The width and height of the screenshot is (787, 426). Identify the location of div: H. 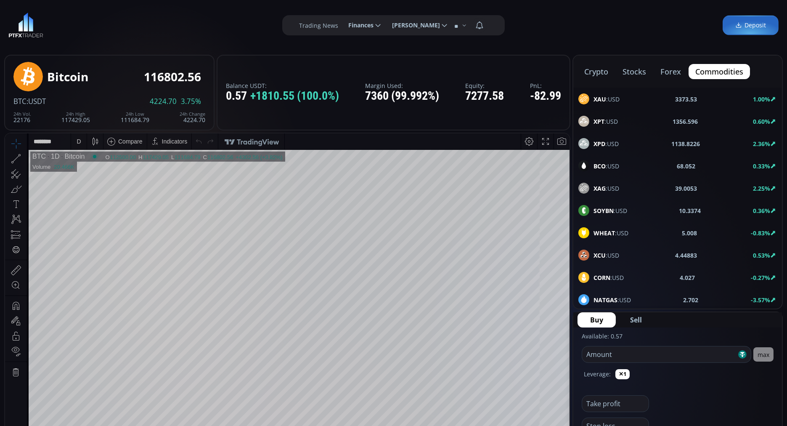
(135, 24).